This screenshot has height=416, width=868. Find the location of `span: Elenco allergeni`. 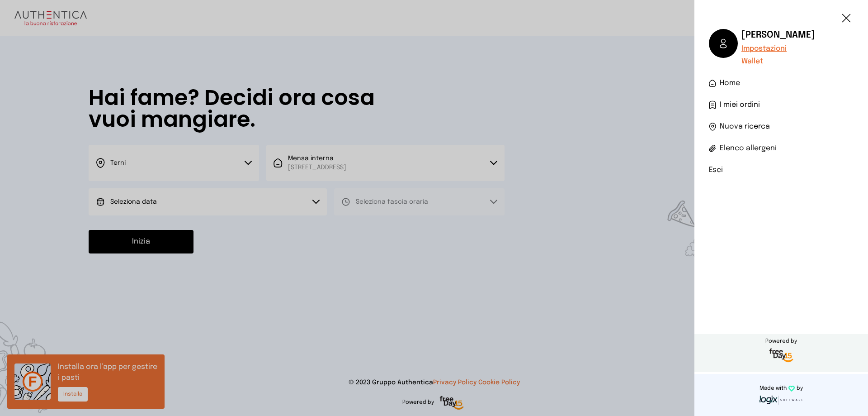

span: Elenco allergeni is located at coordinates (748, 149).